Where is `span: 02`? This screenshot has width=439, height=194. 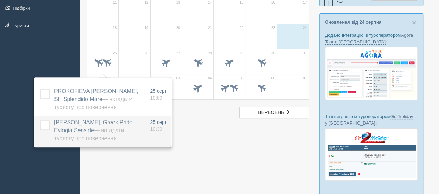 span: 02 is located at coordinates (146, 78).